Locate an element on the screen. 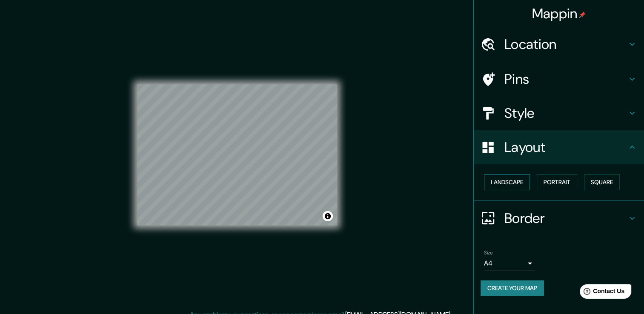  h4: Layout is located at coordinates (565, 147).